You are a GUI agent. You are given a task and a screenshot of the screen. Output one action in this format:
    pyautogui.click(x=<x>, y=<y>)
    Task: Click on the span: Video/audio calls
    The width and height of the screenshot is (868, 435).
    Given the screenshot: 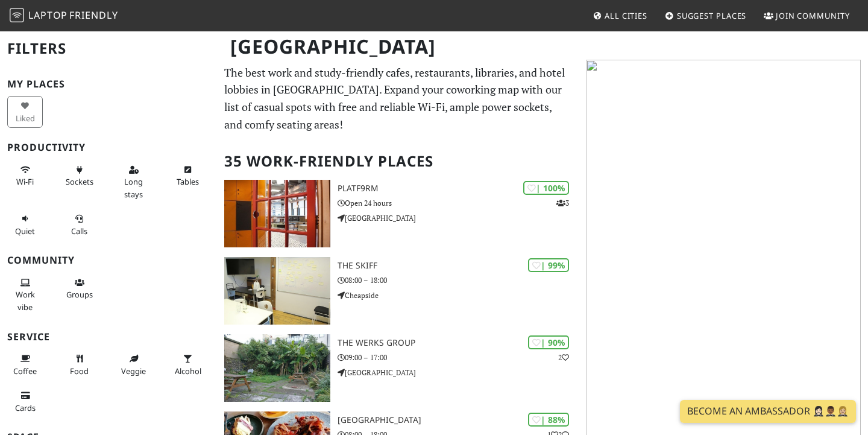 What is the action you would take?
    pyautogui.click(x=79, y=231)
    